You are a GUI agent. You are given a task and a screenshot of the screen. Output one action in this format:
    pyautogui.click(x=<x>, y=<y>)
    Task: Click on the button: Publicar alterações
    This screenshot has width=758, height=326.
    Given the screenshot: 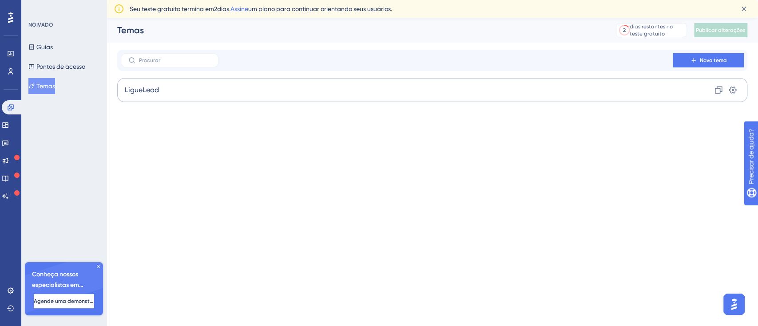 What is the action you would take?
    pyautogui.click(x=720, y=30)
    